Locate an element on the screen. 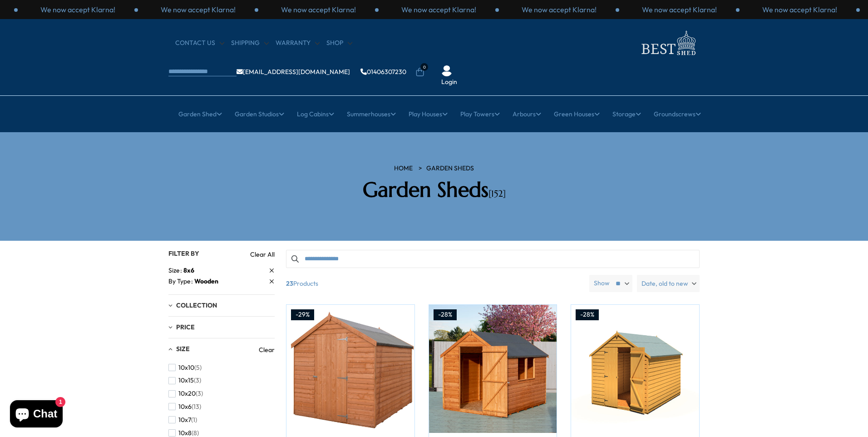  a: Groundscrews is located at coordinates (677, 114).